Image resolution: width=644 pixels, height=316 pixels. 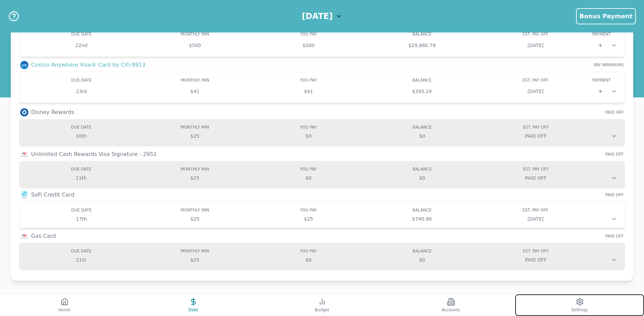 I want to click on button: Accounts, so click(x=451, y=305).